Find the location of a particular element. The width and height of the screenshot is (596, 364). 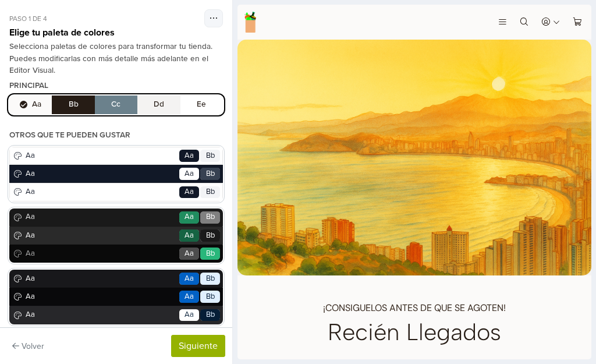

button: Carro is located at coordinates (340, 18).